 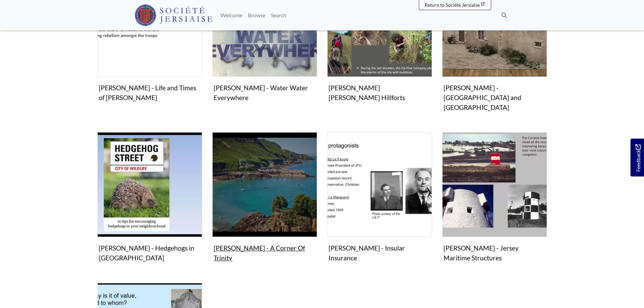 What do you see at coordinates (380, 185) in the screenshot?
I see `img: Roy Le Herissier - Insular Insurance` at bounding box center [380, 185].